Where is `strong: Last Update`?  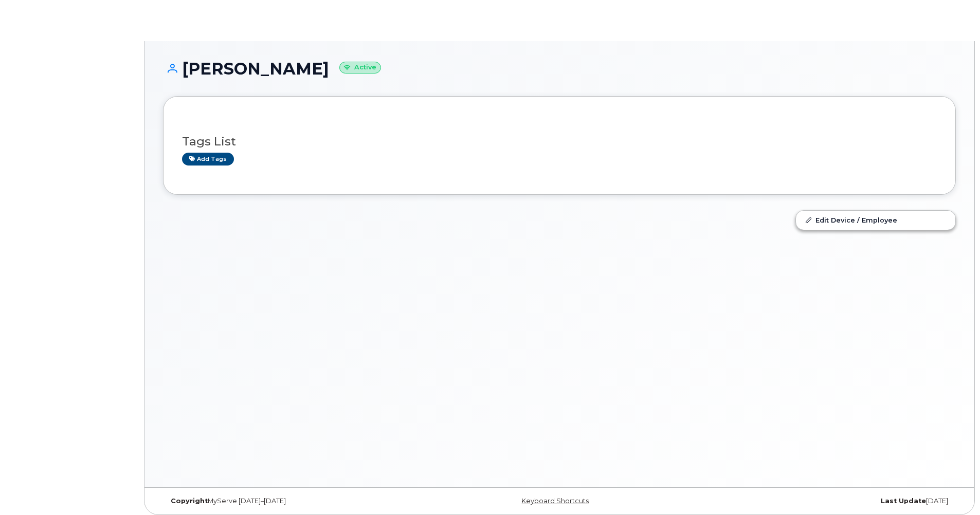 strong: Last Update is located at coordinates (904, 500).